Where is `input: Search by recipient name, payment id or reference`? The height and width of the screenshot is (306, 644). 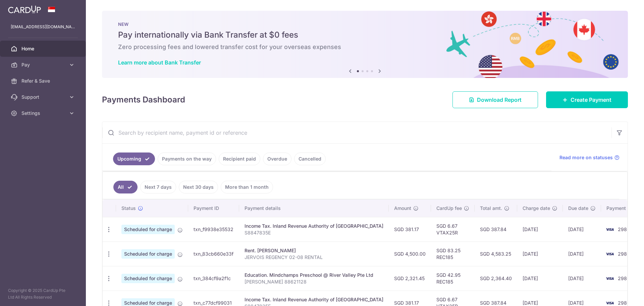
input: Search by recipient name, payment id or reference is located at coordinates (357, 132).